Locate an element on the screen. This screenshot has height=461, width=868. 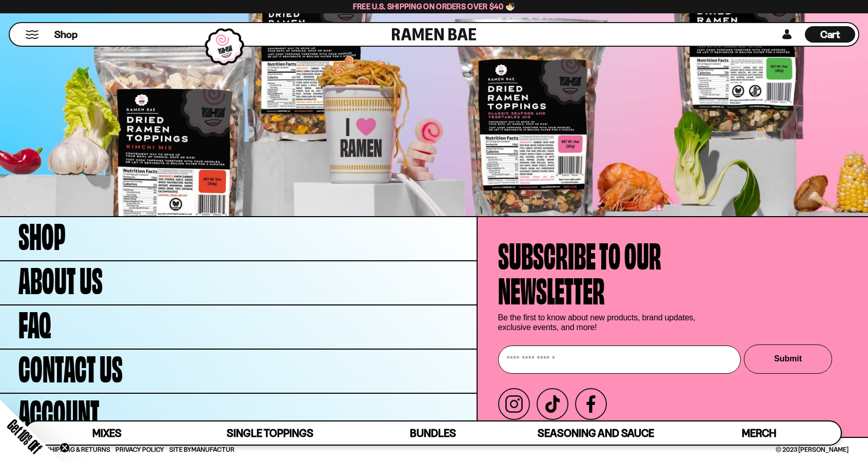
span: Shipping & Returns is located at coordinates (78, 449).